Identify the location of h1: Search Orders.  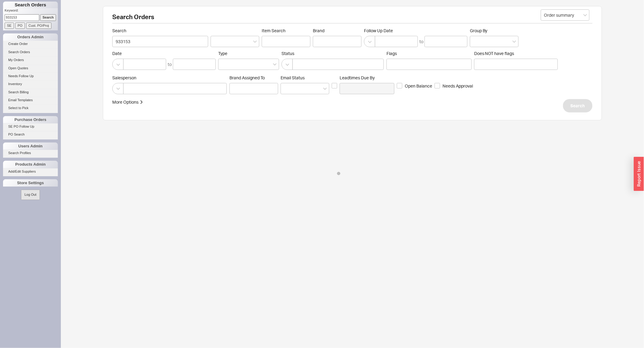
(30, 5).